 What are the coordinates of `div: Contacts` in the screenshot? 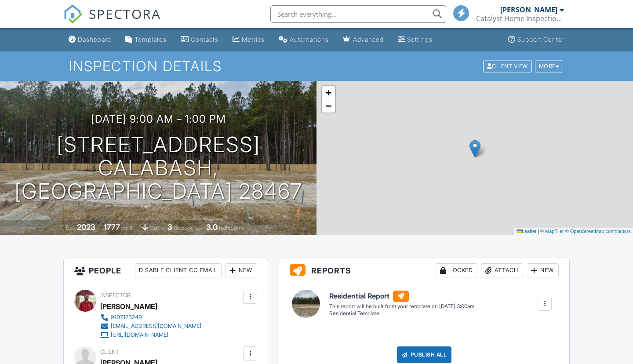 It's located at (205, 39).